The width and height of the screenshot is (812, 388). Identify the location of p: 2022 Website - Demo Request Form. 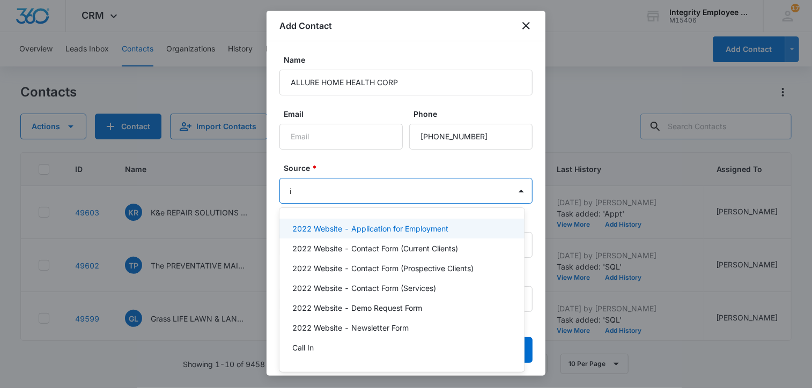
(357, 308).